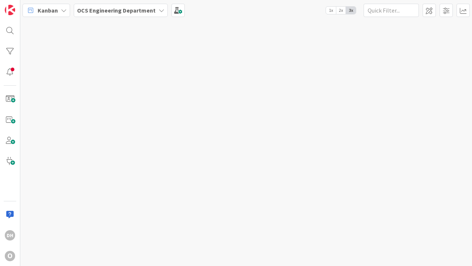 This screenshot has width=472, height=266. What do you see at coordinates (351, 10) in the screenshot?
I see `span: 3x` at bounding box center [351, 10].